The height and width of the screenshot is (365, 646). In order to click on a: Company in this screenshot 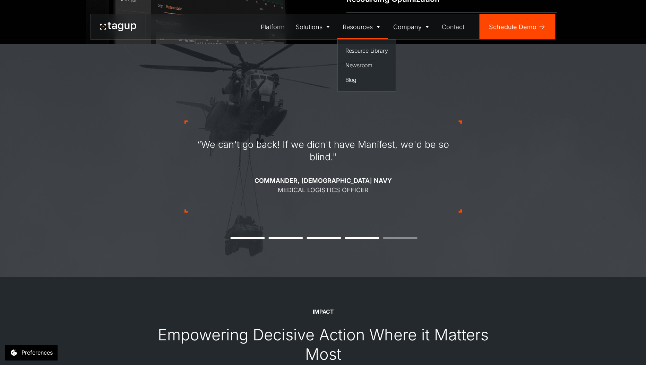, I will do `click(412, 27)`.